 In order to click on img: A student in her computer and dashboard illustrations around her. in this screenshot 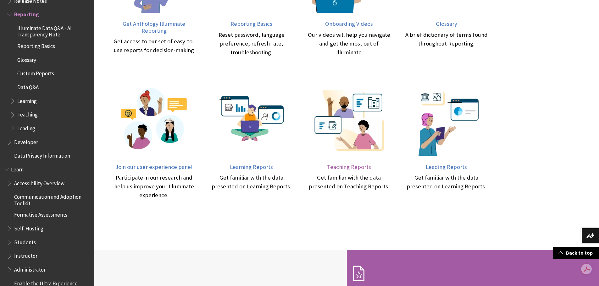, I will do `click(251, 119)`.